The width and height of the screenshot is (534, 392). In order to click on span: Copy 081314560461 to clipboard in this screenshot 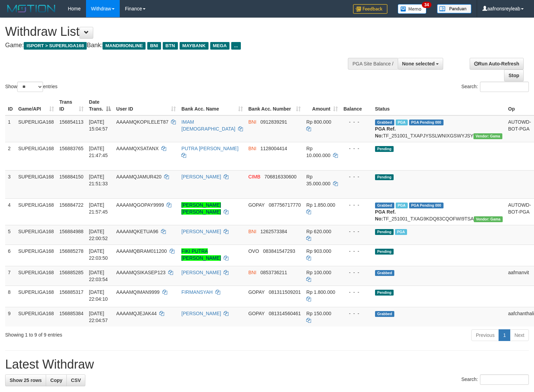, I will do `click(285, 313)`.